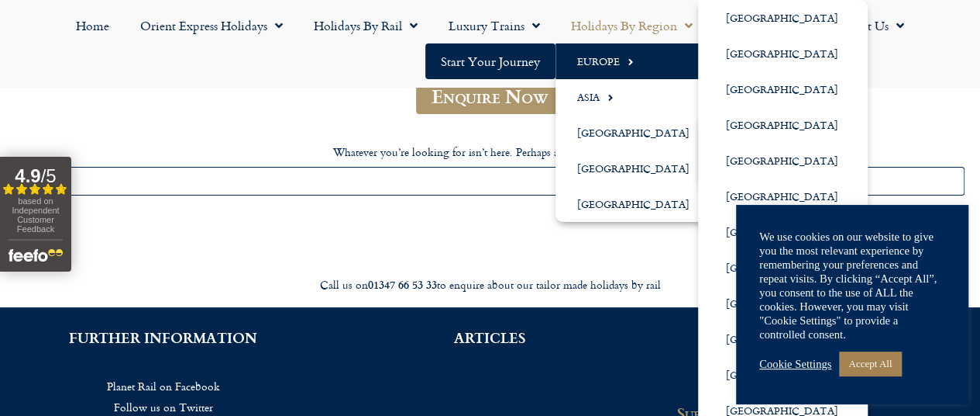  I want to click on a: Asia, so click(637, 97).